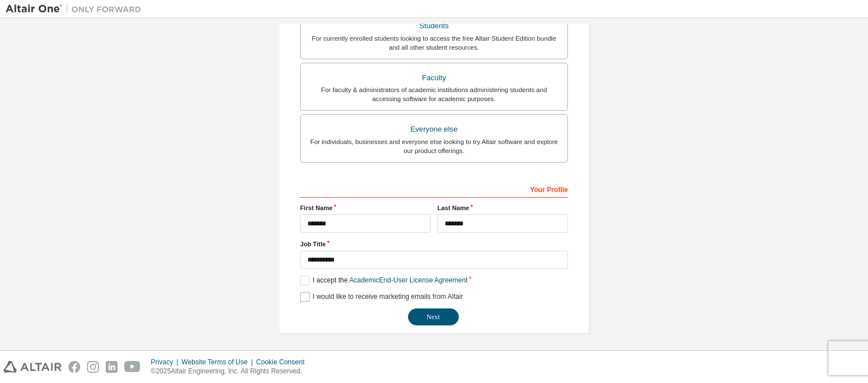 The height and width of the screenshot is (383, 868). Describe the element at coordinates (434, 26) in the screenshot. I see `div: Students` at that location.